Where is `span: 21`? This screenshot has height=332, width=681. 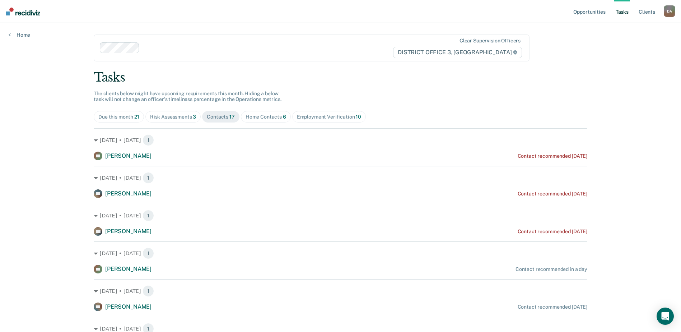 span: 21 is located at coordinates (137, 117).